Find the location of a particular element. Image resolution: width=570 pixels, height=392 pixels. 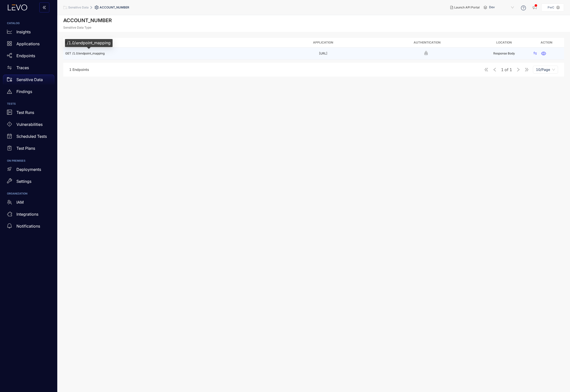

p: Sensitive Data Type is located at coordinates (314, 28).